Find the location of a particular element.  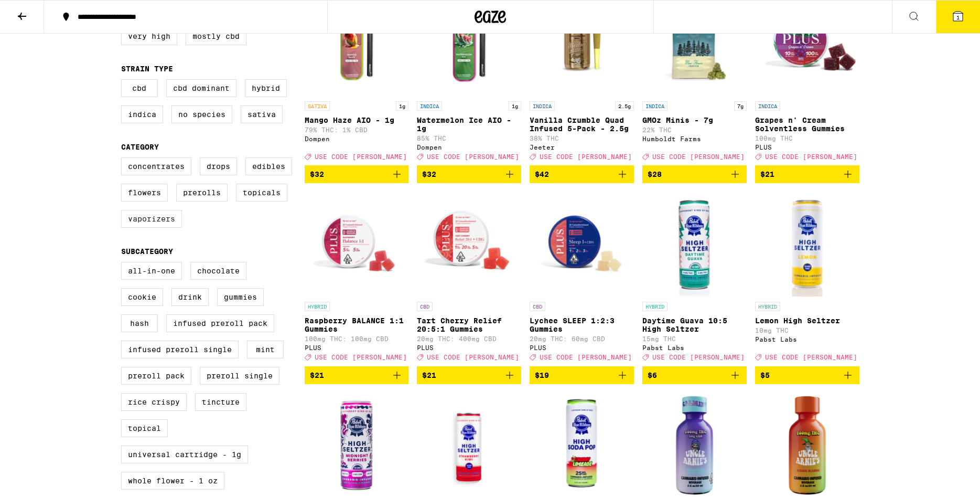

p: 2.5g is located at coordinates (625, 106).